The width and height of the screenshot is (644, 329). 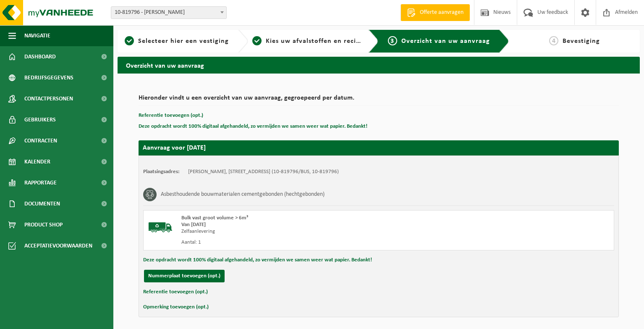 I want to click on span: Product Shop, so click(x=43, y=225).